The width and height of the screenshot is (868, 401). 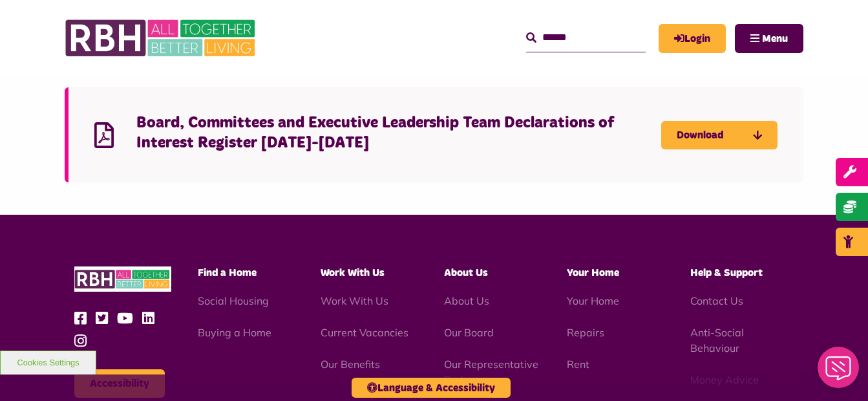 What do you see at coordinates (692, 38) in the screenshot?
I see `a: MyRBH` at bounding box center [692, 38].